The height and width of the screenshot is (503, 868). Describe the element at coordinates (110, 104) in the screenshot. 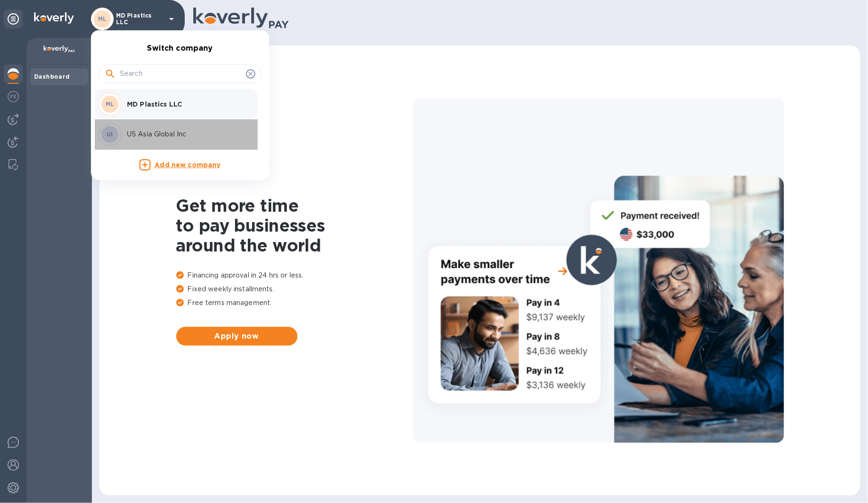

I see `b: ML` at that location.